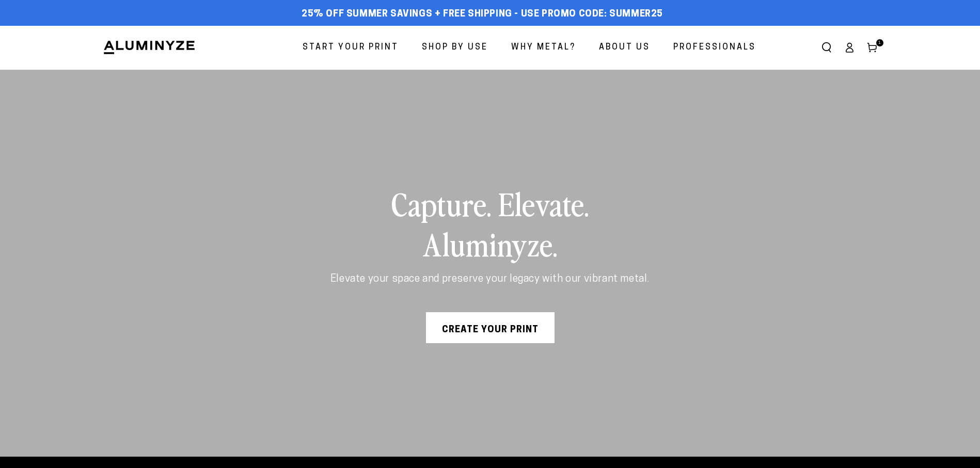 Image resolution: width=980 pixels, height=468 pixels. What do you see at coordinates (880, 43) in the screenshot?
I see `span: 1` at bounding box center [880, 43].